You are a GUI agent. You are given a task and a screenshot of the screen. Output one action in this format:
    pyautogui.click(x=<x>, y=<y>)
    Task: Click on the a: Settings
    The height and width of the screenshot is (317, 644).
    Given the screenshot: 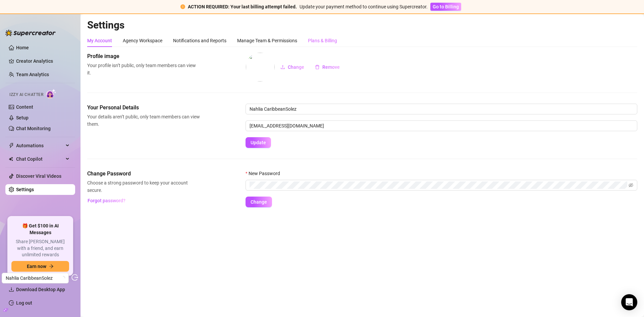 What is the action you would take?
    pyautogui.click(x=25, y=190)
    